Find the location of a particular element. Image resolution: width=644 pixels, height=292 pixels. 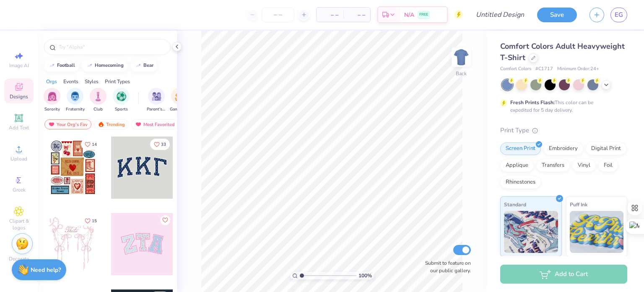

span: FREE is located at coordinates (423, 15).